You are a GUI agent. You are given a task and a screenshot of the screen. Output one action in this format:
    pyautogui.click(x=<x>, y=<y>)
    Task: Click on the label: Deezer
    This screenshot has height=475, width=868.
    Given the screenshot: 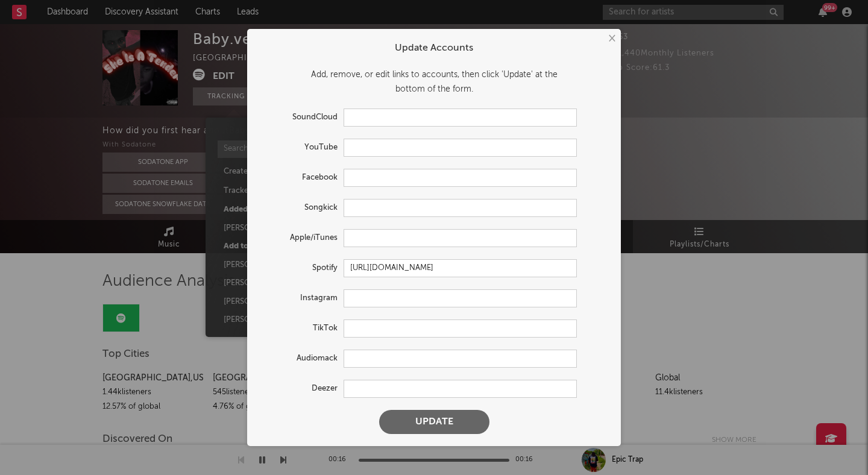 What is the action you would take?
    pyautogui.click(x=301, y=389)
    